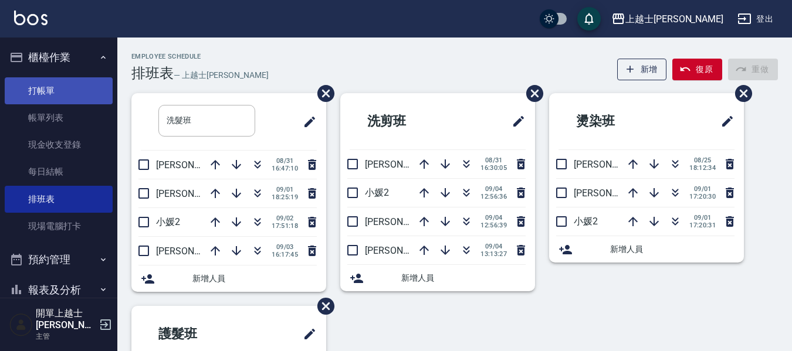  Describe the element at coordinates (59, 290) in the screenshot. I see `button: 報表及分析` at that location.